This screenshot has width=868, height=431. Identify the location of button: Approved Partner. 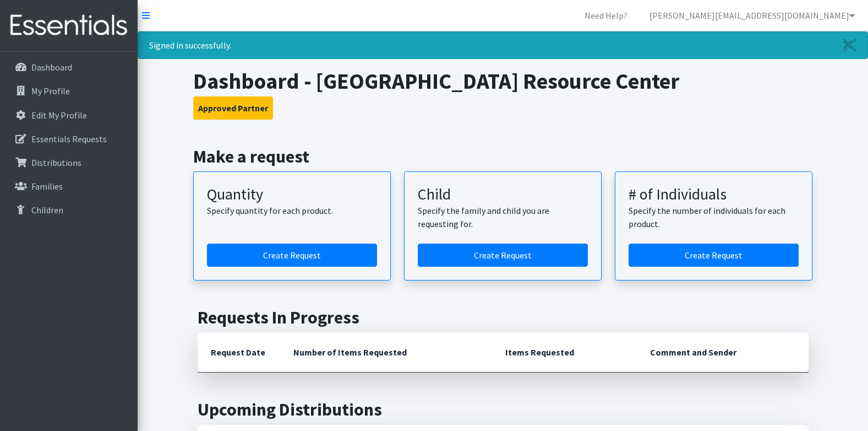
(233, 108).